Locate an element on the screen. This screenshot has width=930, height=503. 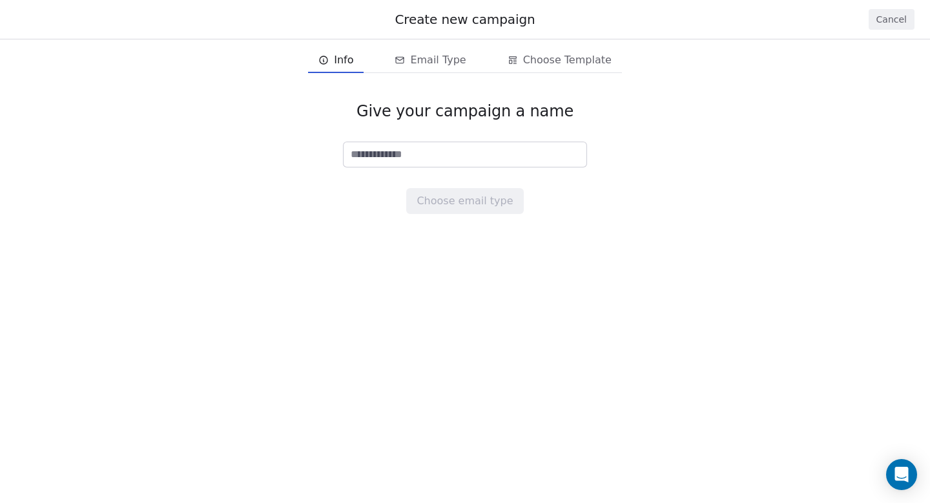
div: email creation steps is located at coordinates (465, 60).